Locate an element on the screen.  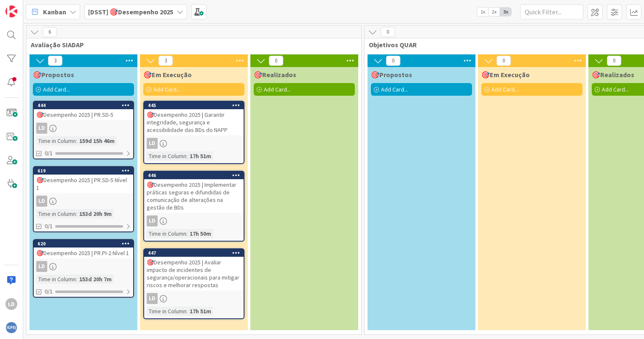
div: 447🎯Desempenho 2025 | Avaliar impacto de incidentes de segurança/operacionais para mitigar riscos... is located at coordinates (194, 270).